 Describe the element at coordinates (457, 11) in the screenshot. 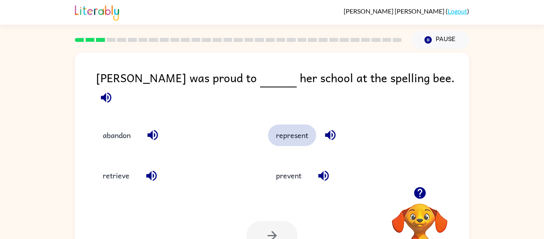

I see `a: Logout` at that location.